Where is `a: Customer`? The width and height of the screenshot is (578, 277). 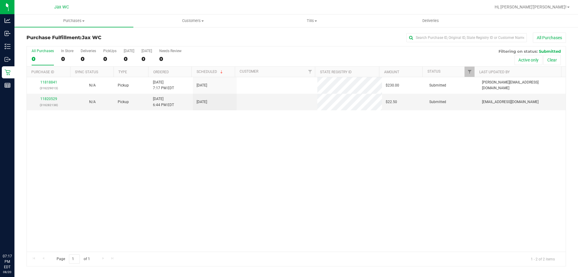 a: Customer is located at coordinates (249, 71).